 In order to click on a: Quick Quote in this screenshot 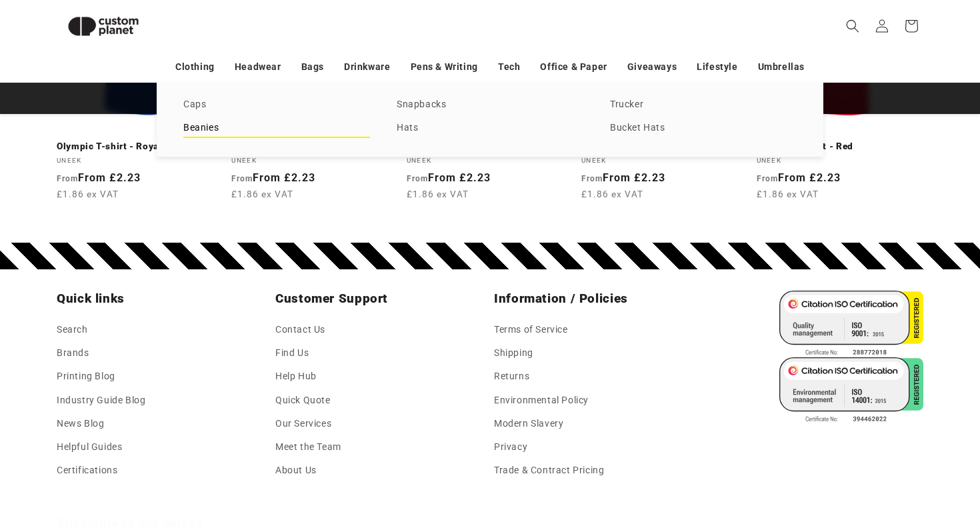, I will do `click(303, 400)`.